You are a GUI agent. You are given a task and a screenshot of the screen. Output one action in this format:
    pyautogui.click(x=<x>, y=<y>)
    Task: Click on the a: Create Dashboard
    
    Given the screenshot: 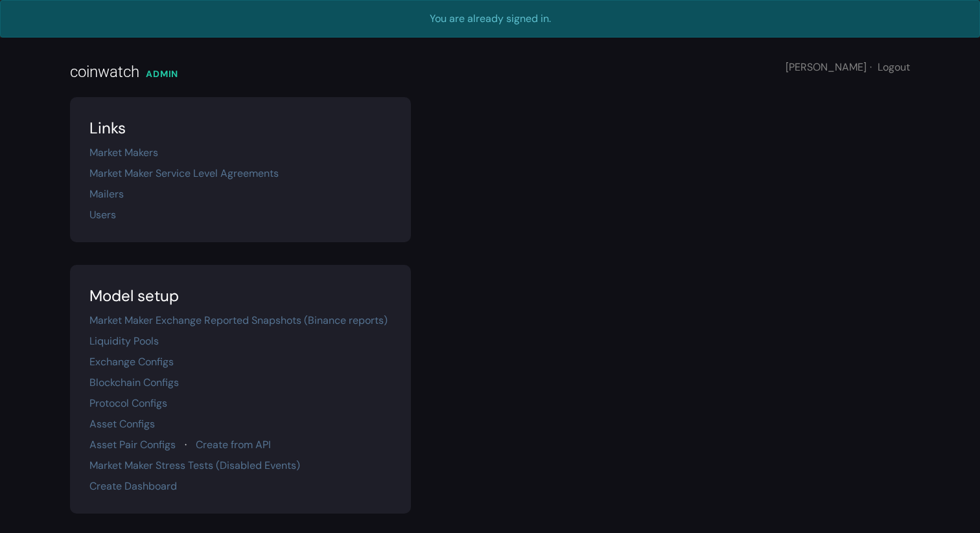 What is the action you would take?
    pyautogui.click(x=133, y=486)
    